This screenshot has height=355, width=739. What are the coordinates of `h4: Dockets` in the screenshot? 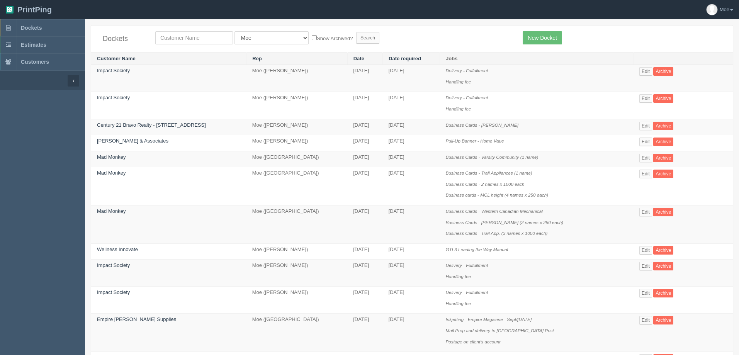 It's located at (123, 39).